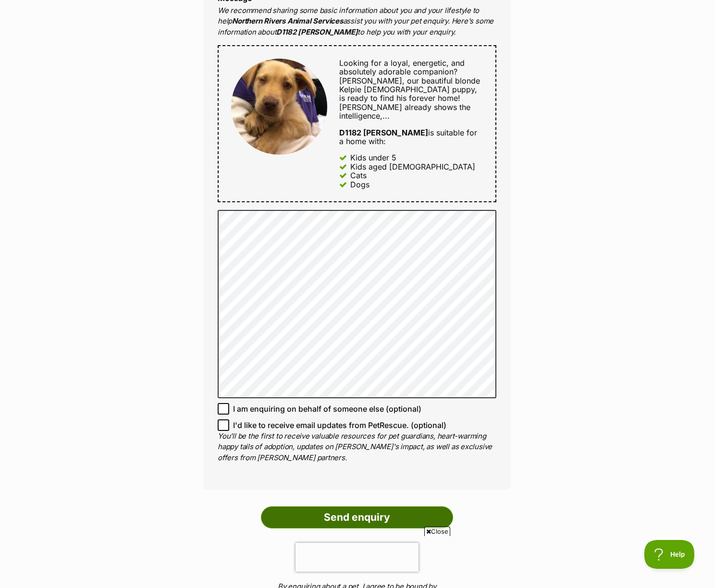 The width and height of the screenshot is (714, 588). I want to click on input: Send enquiry, so click(357, 517).